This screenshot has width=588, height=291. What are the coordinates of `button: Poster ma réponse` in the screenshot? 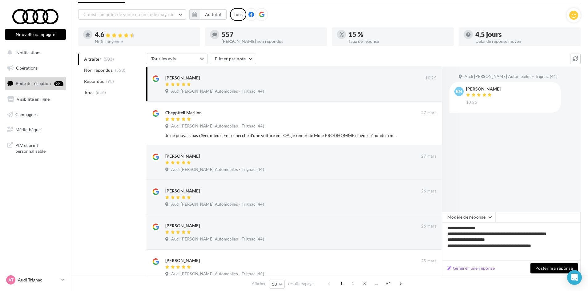 It's located at (554, 268).